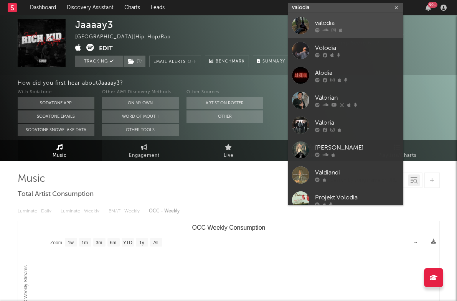 Image resolution: width=457 pixels, height=301 pixels. Describe the element at coordinates (369, 34) in the screenshot. I see `span: 8,755 Monthly Listeners` at that location.